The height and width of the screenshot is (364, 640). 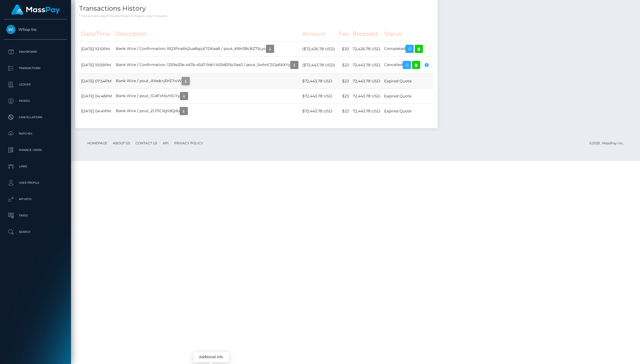 What do you see at coordinates (211, 356) in the screenshot?
I see `div: Additional Info` at bounding box center [211, 356].